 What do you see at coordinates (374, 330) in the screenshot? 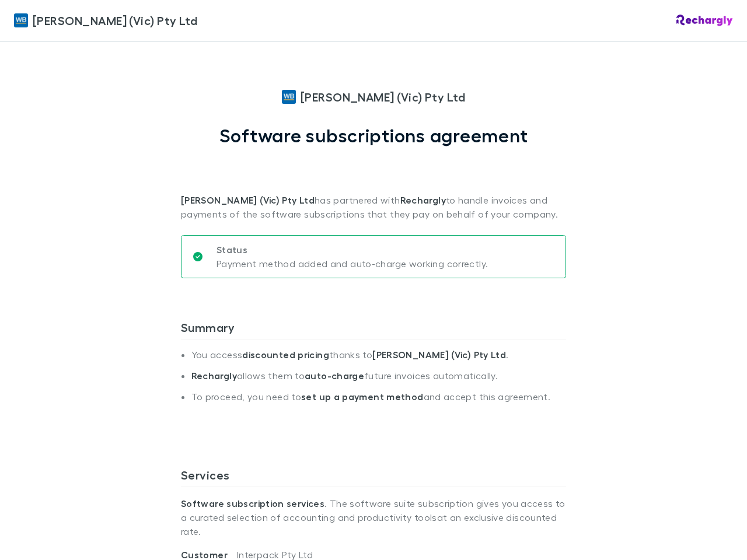
I see `h3: Summary` at bounding box center [374, 330].